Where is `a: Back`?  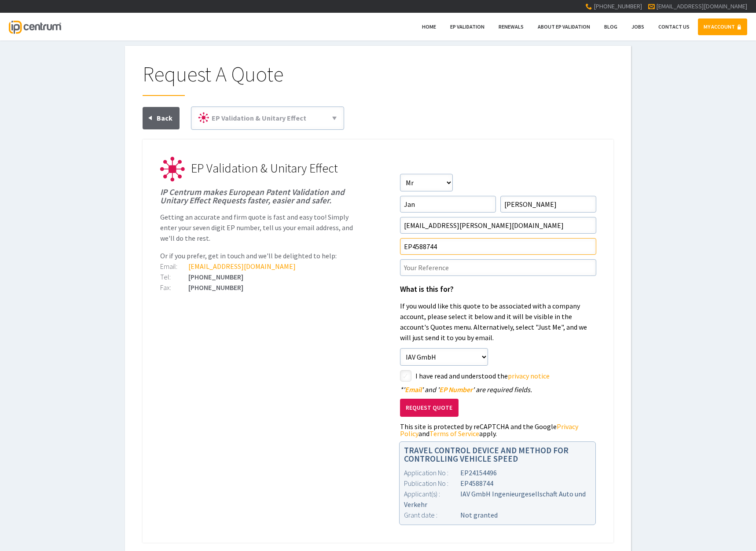 a: Back is located at coordinates (161, 118).